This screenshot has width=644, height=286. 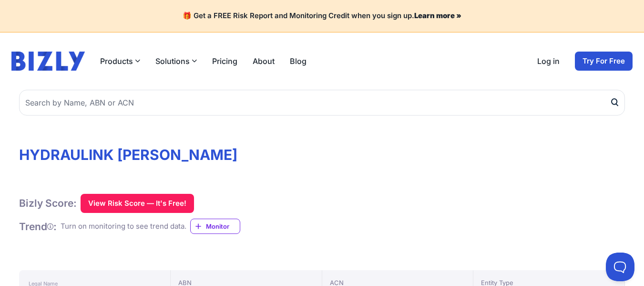 I want to click on a: Blog, so click(x=298, y=61).